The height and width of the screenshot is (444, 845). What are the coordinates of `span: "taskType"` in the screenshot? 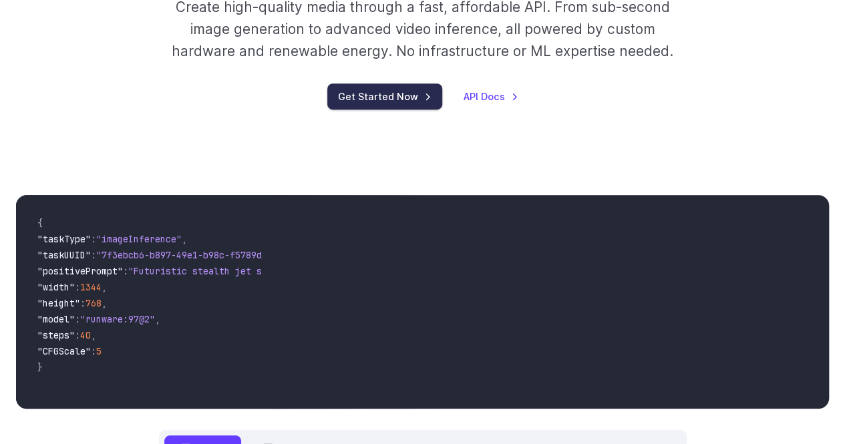 It's located at (64, 239).